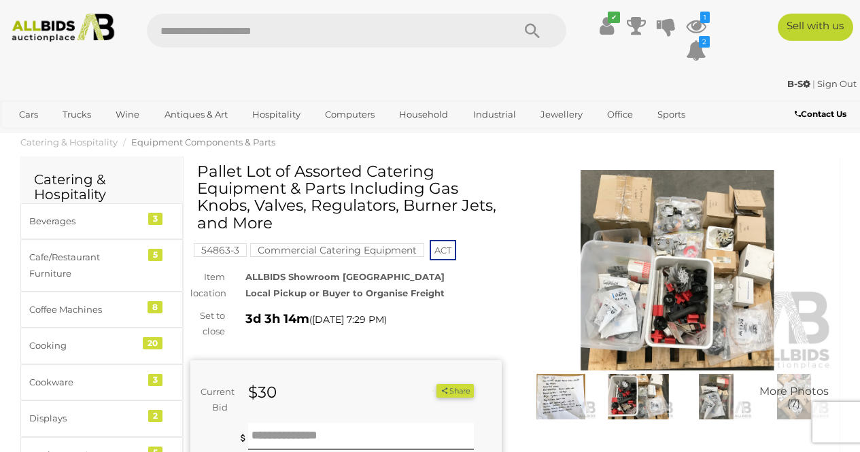 The height and width of the screenshot is (452, 860). I want to click on span: ACT, so click(443, 250).